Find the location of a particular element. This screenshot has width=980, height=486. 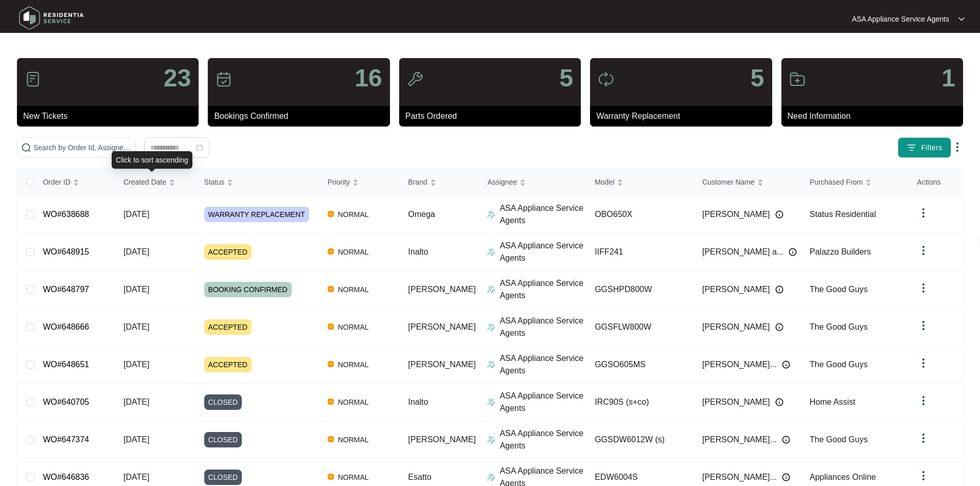

th: Actions is located at coordinates (936, 182).